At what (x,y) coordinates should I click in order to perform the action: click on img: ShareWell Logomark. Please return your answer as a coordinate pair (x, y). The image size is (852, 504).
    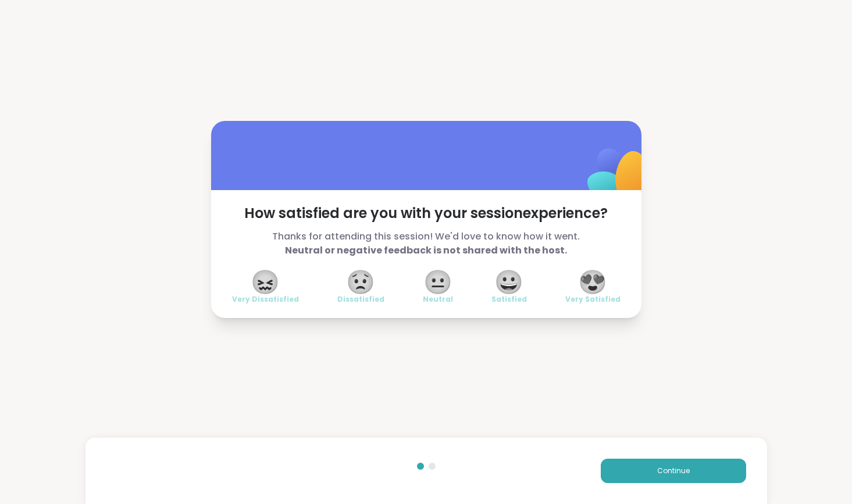
    Looking at the image, I should click on (618, 176).